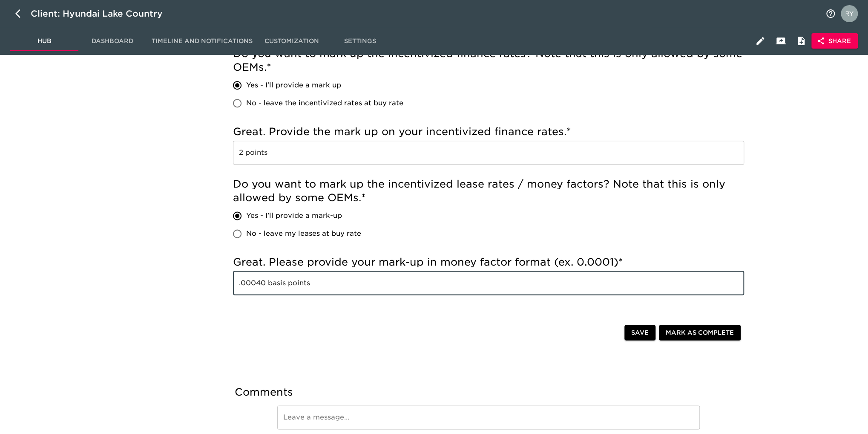 The height and width of the screenshot is (434, 868). I want to click on h5: Great. Please provide your mark-up in money factor format (ex. 0.0001), so click(489, 262).